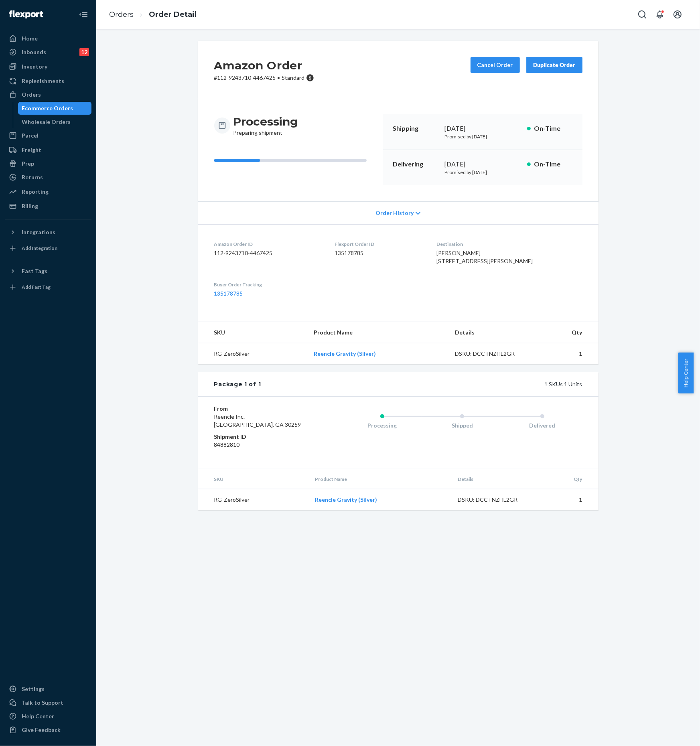 This screenshot has height=746, width=700. I want to click on div: Preparing shipment, so click(266, 126).